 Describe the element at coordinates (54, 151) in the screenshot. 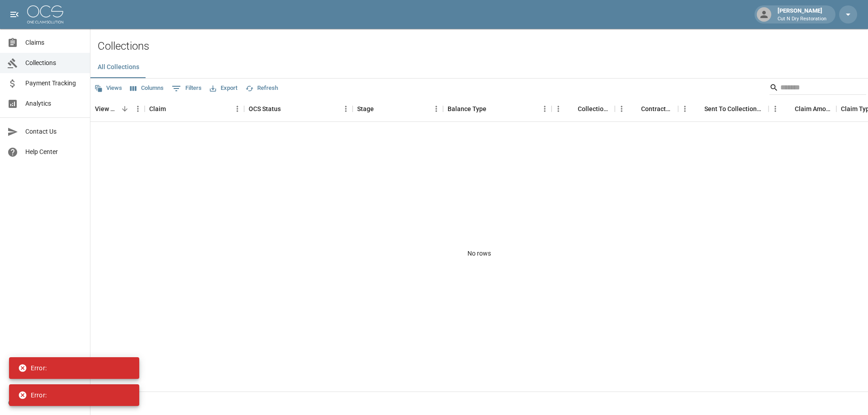

I see `span: Help Center` at that location.